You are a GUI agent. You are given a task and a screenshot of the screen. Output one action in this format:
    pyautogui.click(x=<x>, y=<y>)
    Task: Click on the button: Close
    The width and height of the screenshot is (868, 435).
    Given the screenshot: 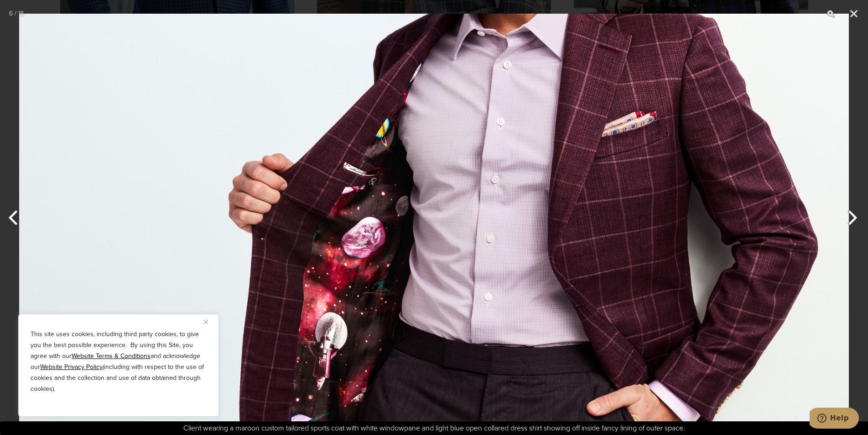 What is the action you would take?
    pyautogui.click(x=209, y=322)
    